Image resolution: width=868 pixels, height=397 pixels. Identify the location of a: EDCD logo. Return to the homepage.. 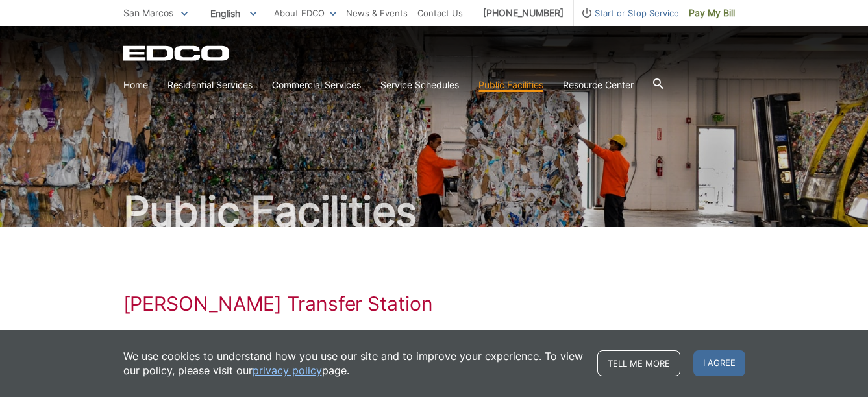
(177, 54).